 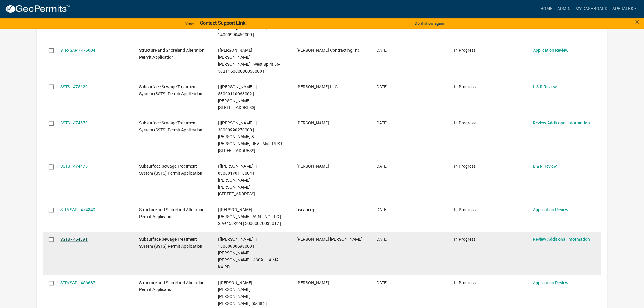 I want to click on a: SSTS - 464991, so click(x=74, y=239).